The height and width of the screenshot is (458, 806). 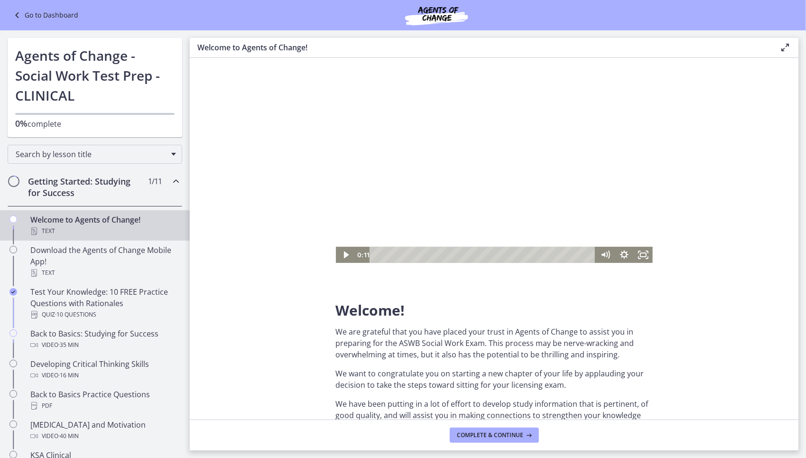 I want to click on div: Back to Basics: Studying for Success, so click(x=104, y=339).